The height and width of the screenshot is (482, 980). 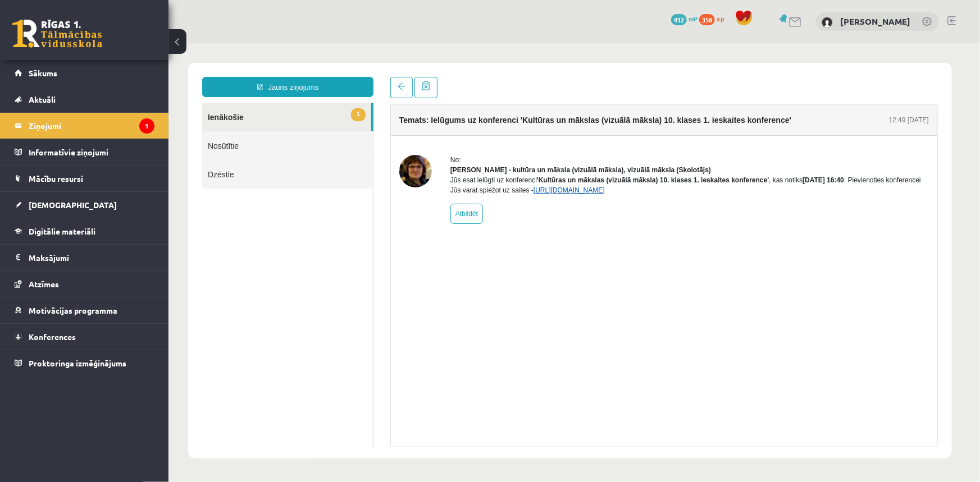 I want to click on a: Maksājumi, so click(x=84, y=258).